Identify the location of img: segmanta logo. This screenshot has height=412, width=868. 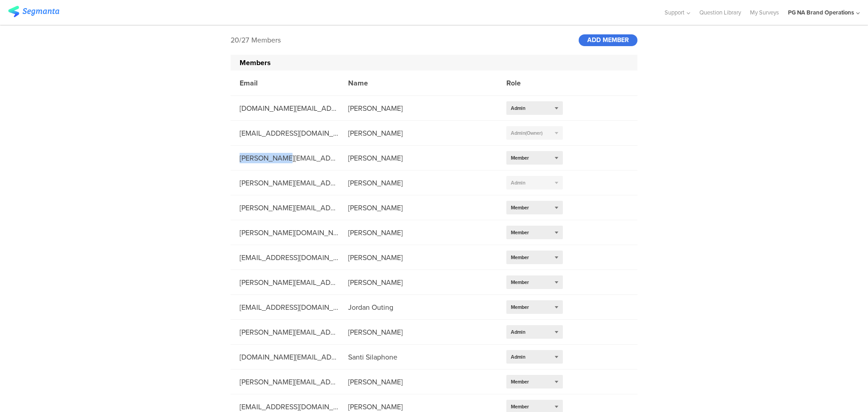
(34, 11).